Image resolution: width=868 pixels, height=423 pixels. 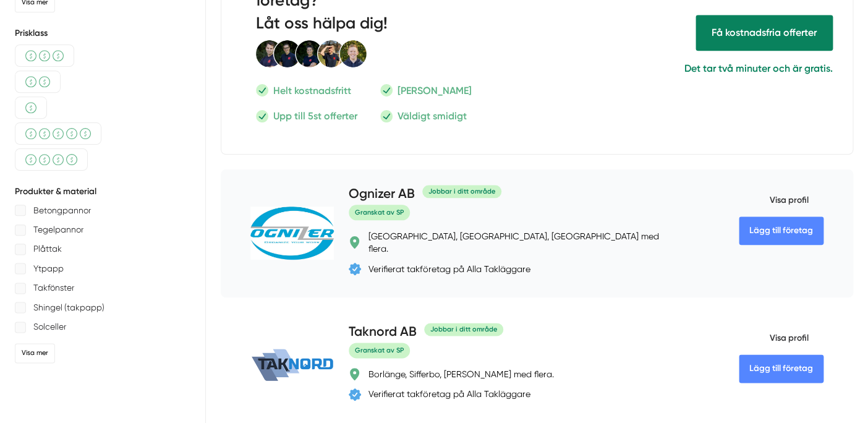 What do you see at coordinates (45, 56) in the screenshot?
I see `div: Medel` at bounding box center [45, 56].